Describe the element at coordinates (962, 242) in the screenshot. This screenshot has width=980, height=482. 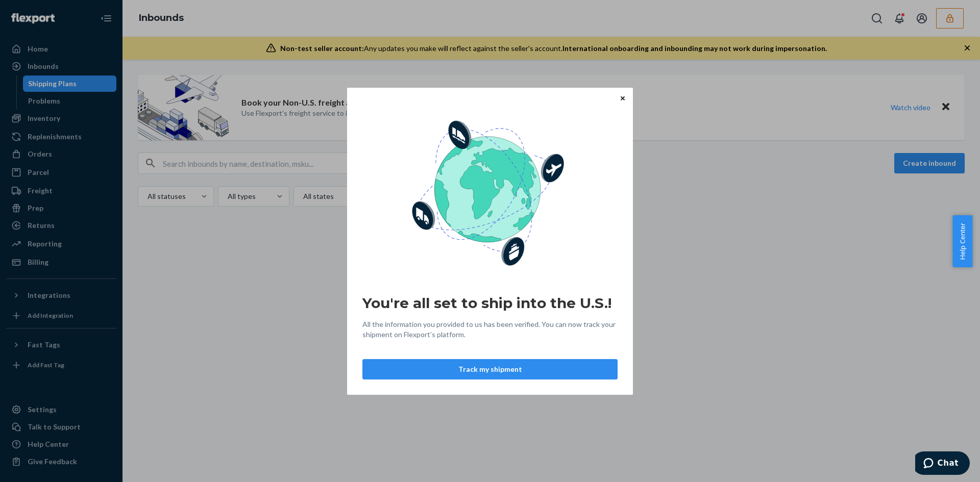
I see `span: Help Center` at that location.